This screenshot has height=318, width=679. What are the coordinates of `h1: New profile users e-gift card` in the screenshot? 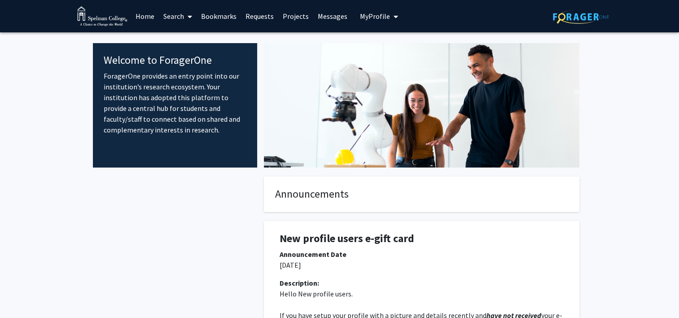 It's located at (421, 238).